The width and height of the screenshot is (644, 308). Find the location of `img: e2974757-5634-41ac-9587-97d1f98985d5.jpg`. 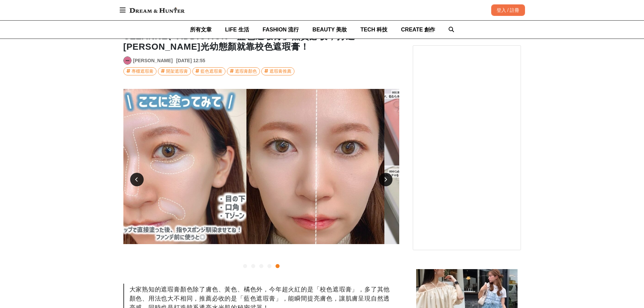

img: e2974757-5634-41ac-9587-97d1f98985d5.jpg is located at coordinates (247, 166).